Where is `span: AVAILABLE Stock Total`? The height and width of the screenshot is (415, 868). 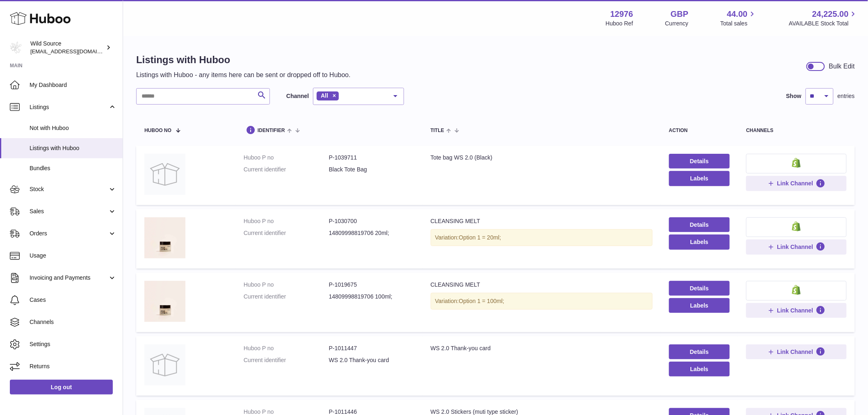
span: AVAILABLE Stock Total is located at coordinates (823, 23).